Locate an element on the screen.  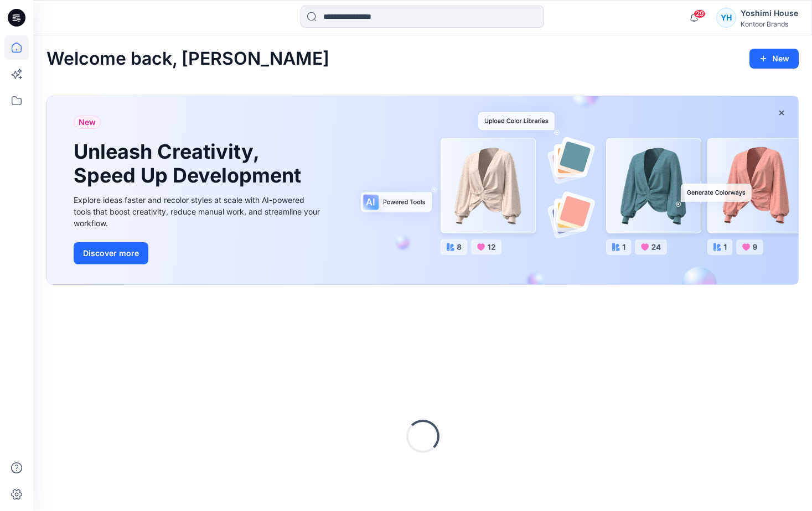
button: New is located at coordinates (774, 59).